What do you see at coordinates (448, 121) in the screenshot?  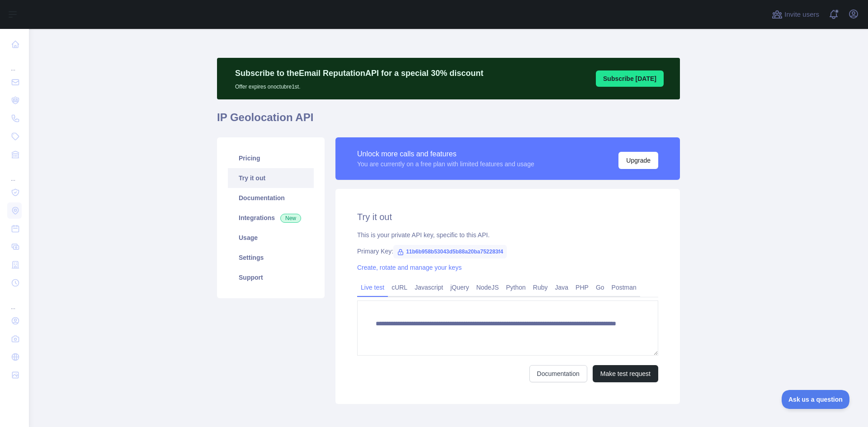 I see `h1: IP Geolocation API` at bounding box center [448, 121].